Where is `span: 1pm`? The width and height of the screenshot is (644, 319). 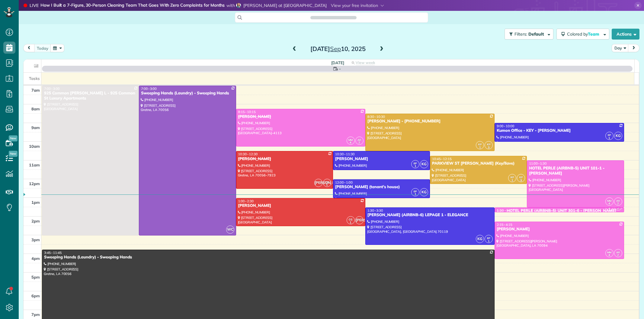
span: 1pm is located at coordinates (36, 202).